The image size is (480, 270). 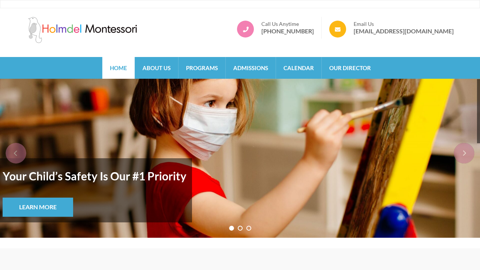 What do you see at coordinates (404, 24) in the screenshot?
I see `span: Email Us` at bounding box center [404, 24].